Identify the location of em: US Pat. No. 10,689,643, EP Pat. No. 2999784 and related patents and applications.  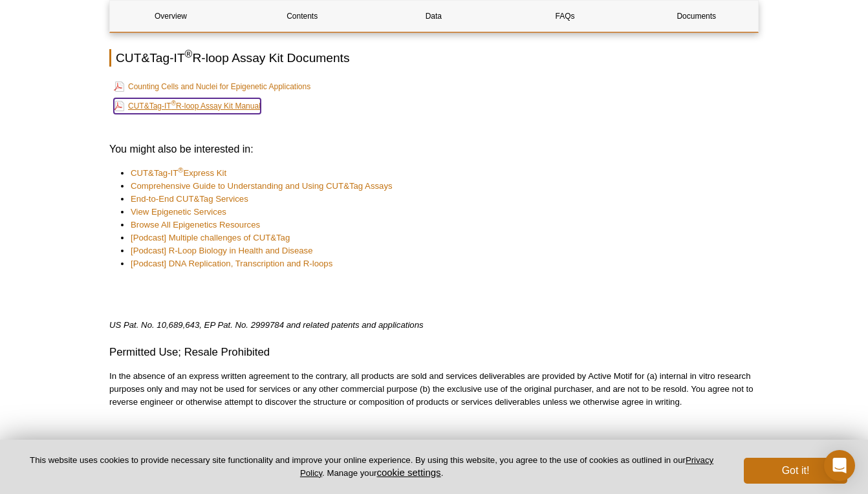
(266, 325).